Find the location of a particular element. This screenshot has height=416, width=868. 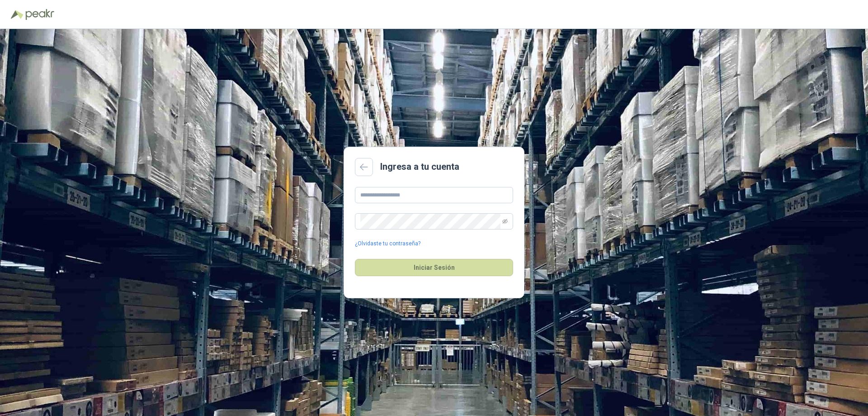

span: eye-invisible is located at coordinates (505, 221).